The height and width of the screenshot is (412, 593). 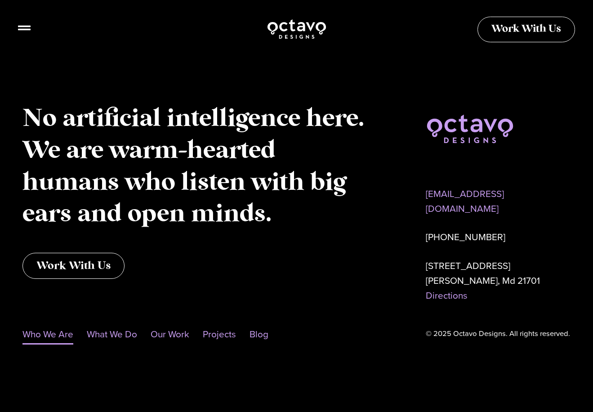 What do you see at coordinates (447, 296) in the screenshot?
I see `a: Directions` at bounding box center [447, 296].